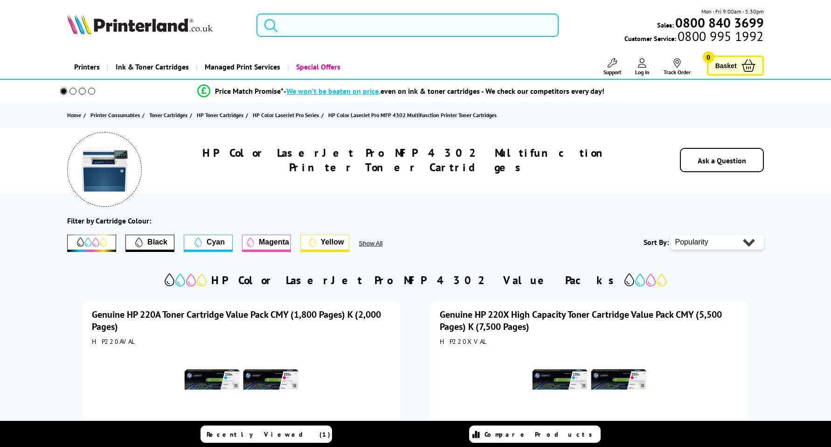 The height and width of the screenshot is (447, 831). I want to click on span: 0, so click(709, 57).